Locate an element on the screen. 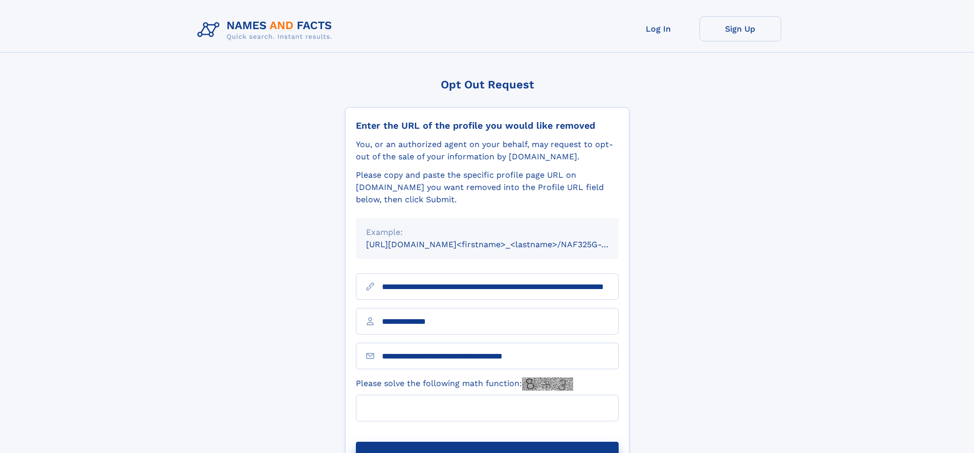  label: Please solve the following math function: is located at coordinates (464, 384).